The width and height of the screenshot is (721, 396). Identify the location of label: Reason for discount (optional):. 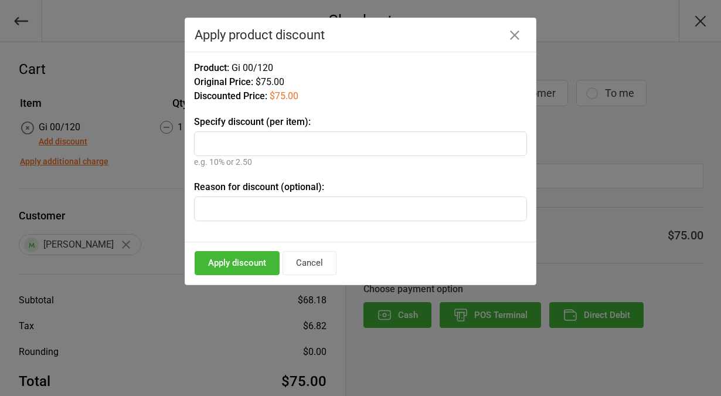
(361, 187).